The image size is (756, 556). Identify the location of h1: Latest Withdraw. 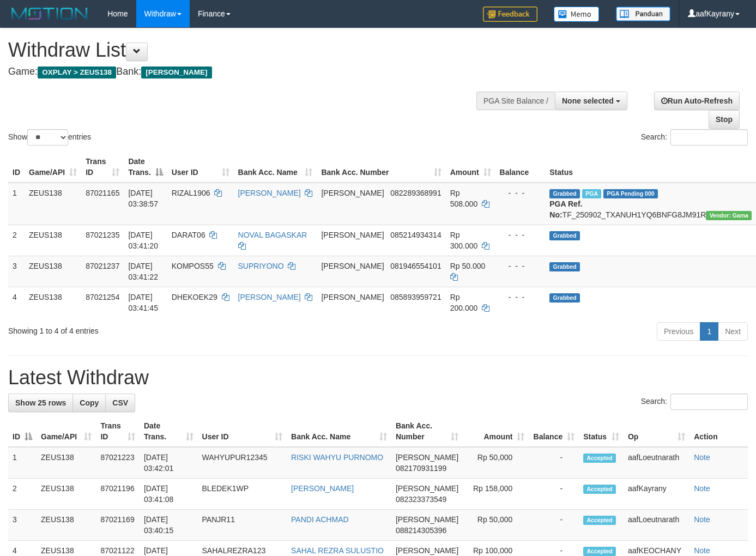
(378, 378).